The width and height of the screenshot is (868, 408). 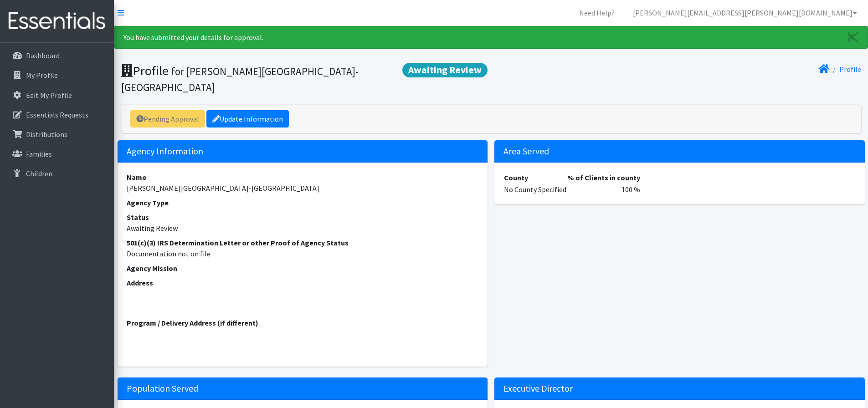 What do you see at coordinates (57, 154) in the screenshot?
I see `a: Families` at bounding box center [57, 154].